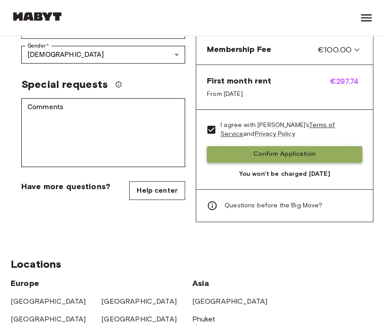 Image resolution: width=384 pixels, height=333 pixels. I want to click on span: €297.74, so click(346, 87).